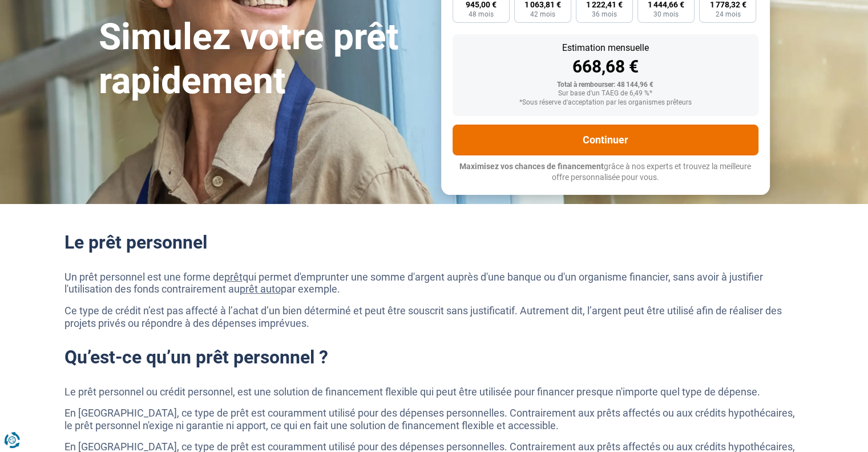  Describe the element at coordinates (481, 4) in the screenshot. I see `span: 945,00 €` at that location.